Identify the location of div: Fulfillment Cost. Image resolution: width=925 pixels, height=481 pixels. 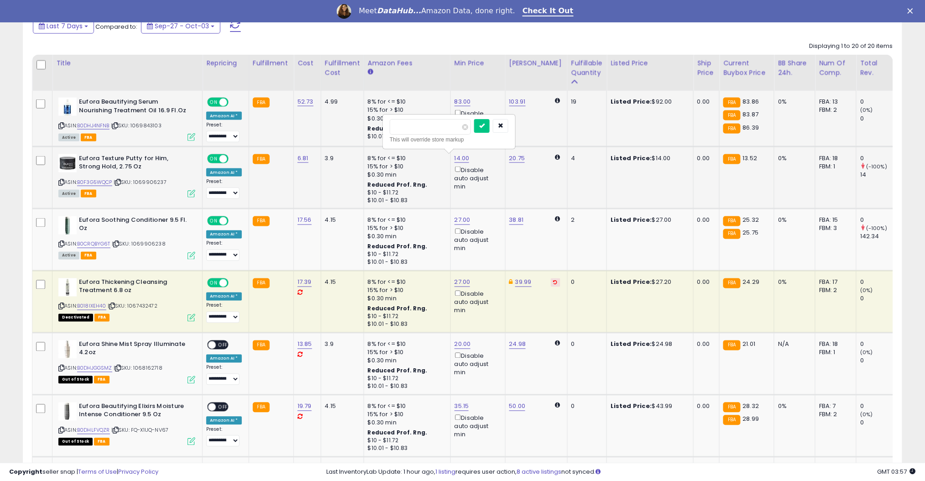
(342, 68).